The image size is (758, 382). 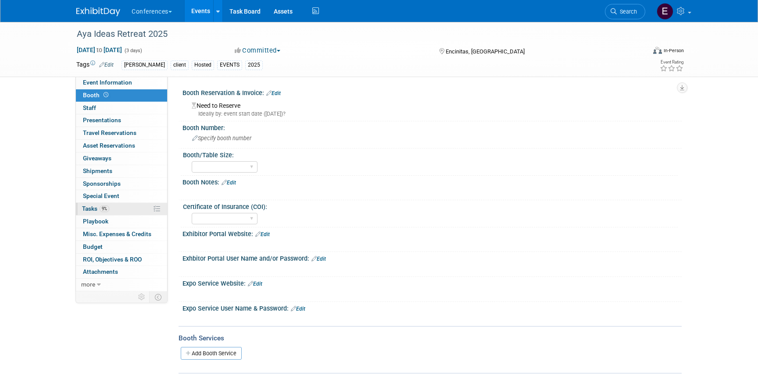 What do you see at coordinates (625, 11) in the screenshot?
I see `a: Search` at bounding box center [625, 11].